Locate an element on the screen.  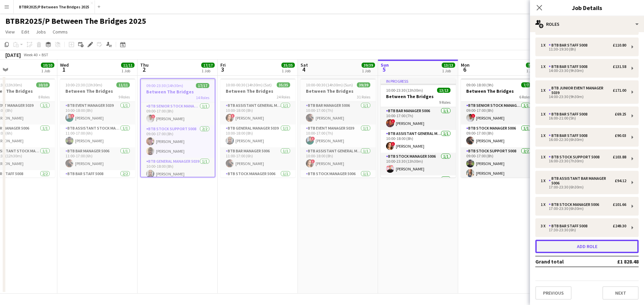
div: BTB Stock support 5008 is located at coordinates (575, 157).